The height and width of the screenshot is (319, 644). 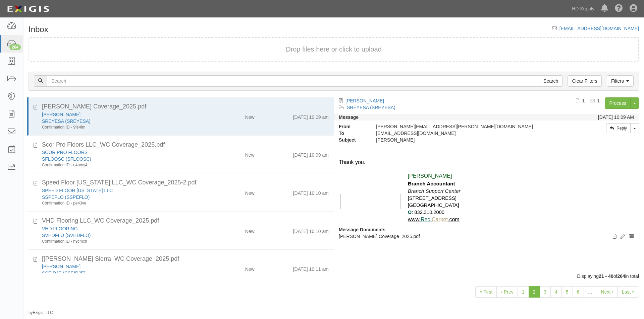 What do you see at coordinates (123, 191) in the screenshot?
I see `div: SPEED FLOOR GEORGIA LLC` at bounding box center [123, 191].